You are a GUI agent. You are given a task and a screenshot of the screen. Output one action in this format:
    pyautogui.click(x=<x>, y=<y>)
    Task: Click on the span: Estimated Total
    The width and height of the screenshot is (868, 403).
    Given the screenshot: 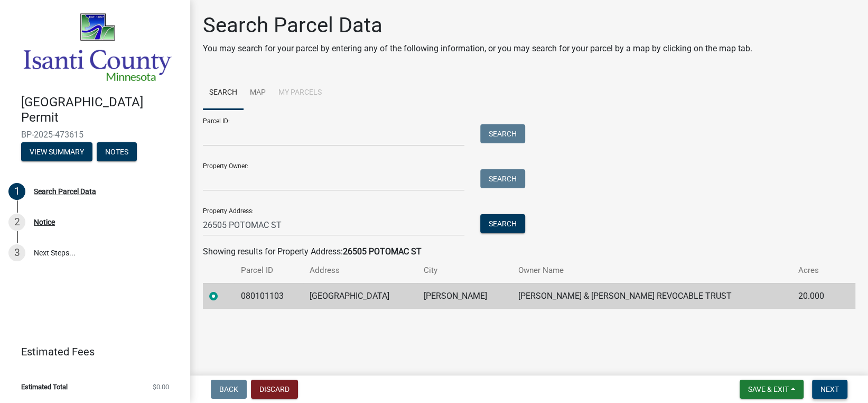 What is the action you would take?
    pyautogui.click(x=44, y=386)
    